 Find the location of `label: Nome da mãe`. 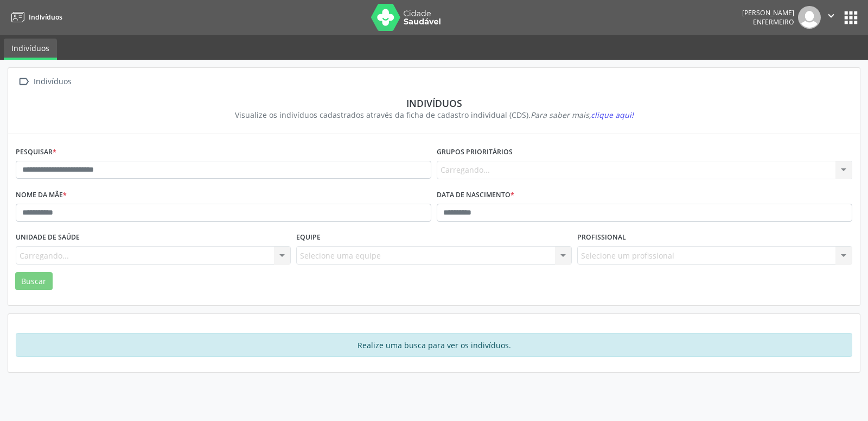

label: Nome da mãe is located at coordinates (41, 195).